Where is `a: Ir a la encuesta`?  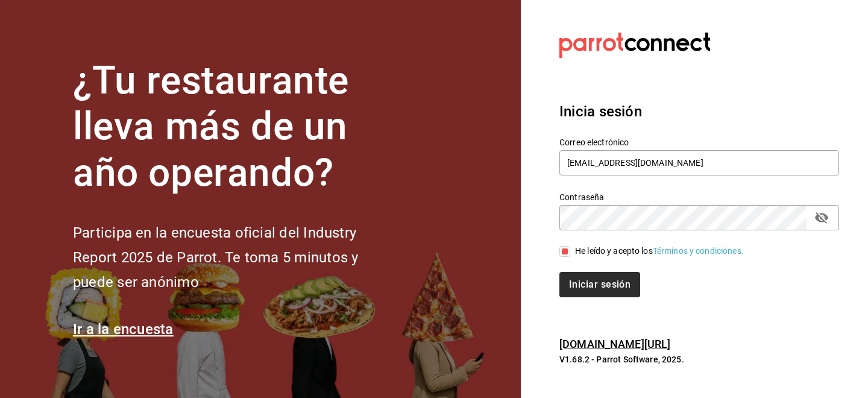 a: Ir a la encuesta is located at coordinates (123, 330).